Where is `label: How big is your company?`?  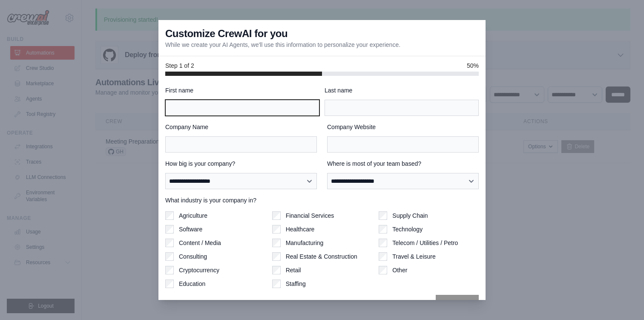
label: How big is your company? is located at coordinates (241, 163).